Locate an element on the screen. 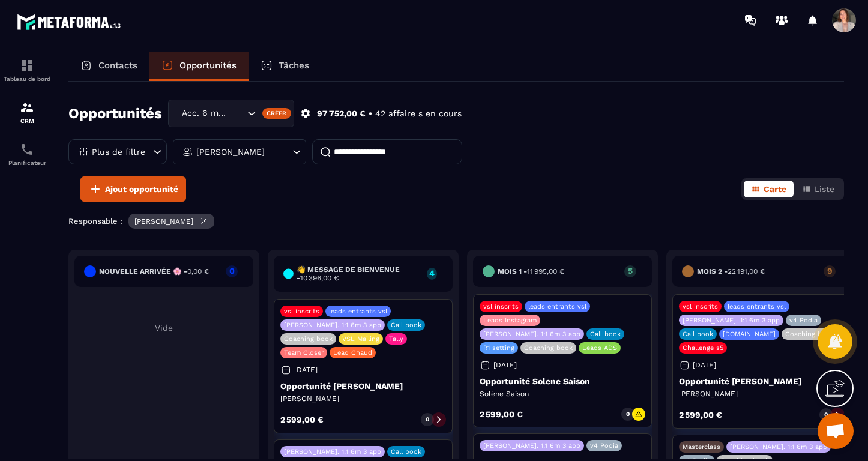 The width and height of the screenshot is (868, 461). a: Contacts is located at coordinates (109, 67).